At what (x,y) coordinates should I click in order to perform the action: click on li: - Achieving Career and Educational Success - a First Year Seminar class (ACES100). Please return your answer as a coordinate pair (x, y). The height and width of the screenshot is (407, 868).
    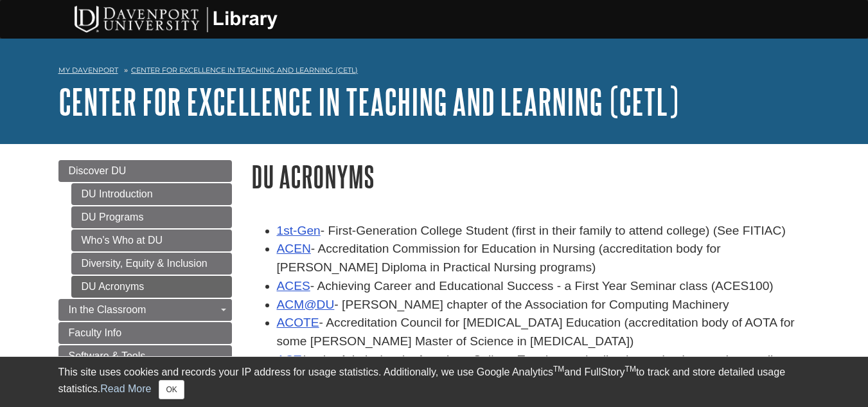
    Looking at the image, I should click on (543, 286).